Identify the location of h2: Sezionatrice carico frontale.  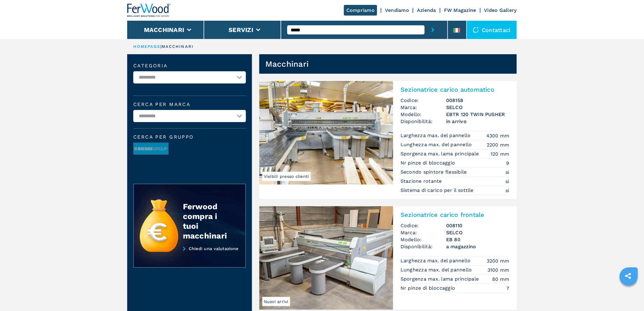
(455, 215).